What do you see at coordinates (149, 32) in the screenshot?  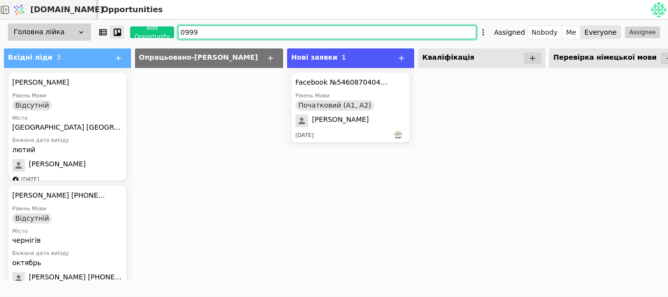 I see `a: Add Opportunity` at bounding box center [149, 32].